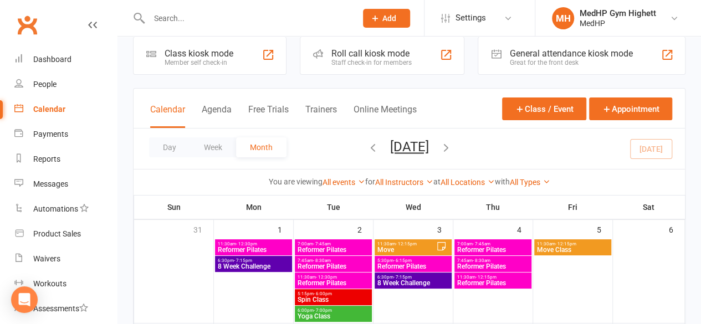  I want to click on th: Sun, so click(174, 207).